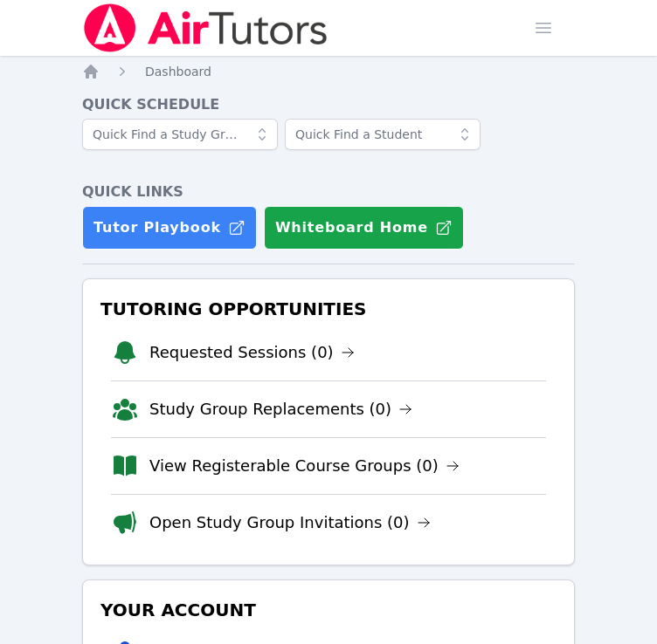 The height and width of the screenshot is (644, 657). What do you see at coordinates (178, 71) in the screenshot?
I see `span: Dashboard` at bounding box center [178, 71].